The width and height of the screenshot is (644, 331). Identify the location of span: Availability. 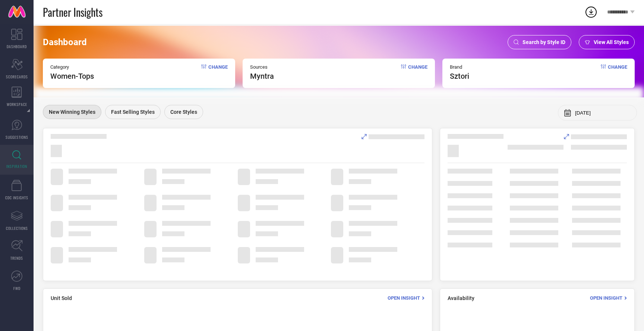
(461, 297).